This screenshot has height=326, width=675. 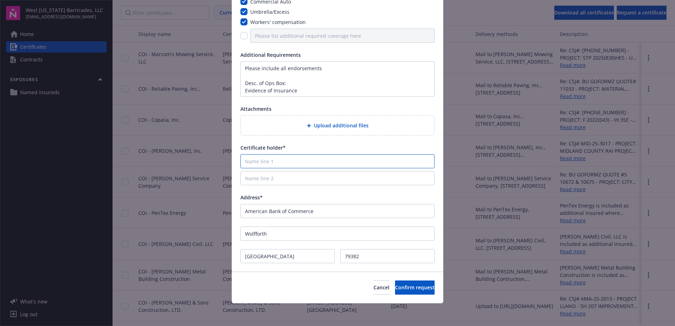 I want to click on input: Zip, so click(x=387, y=256).